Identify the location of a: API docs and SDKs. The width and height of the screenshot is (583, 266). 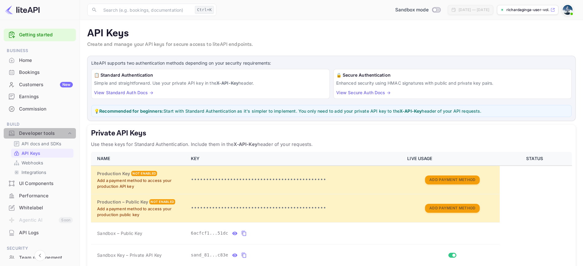
(42, 143).